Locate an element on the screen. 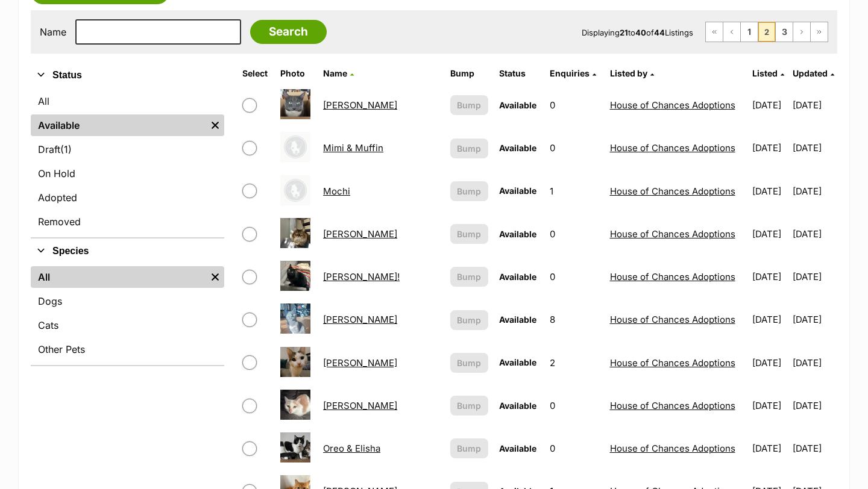 The width and height of the screenshot is (868, 489). span: Displaying to of Listings is located at coordinates (637, 33).